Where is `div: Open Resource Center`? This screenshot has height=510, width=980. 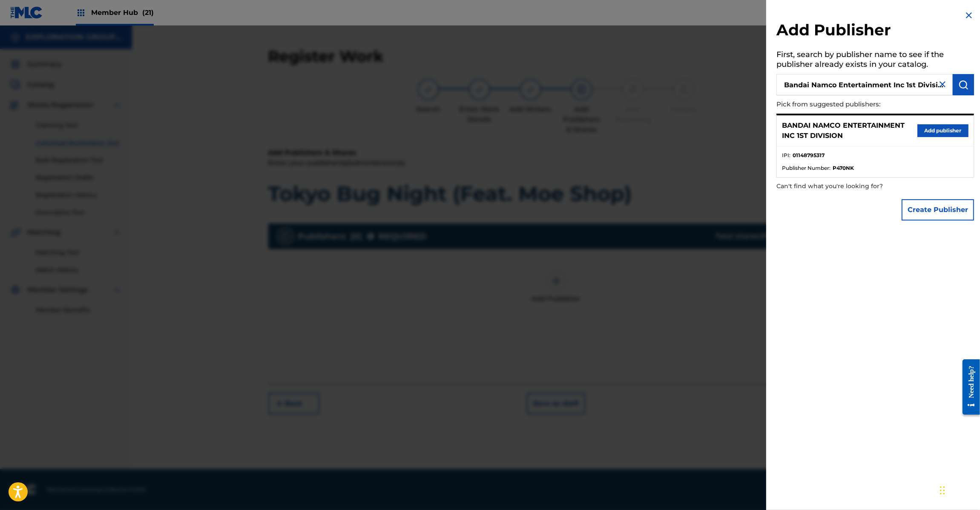 div: Open Resource Center is located at coordinates (15, 34).